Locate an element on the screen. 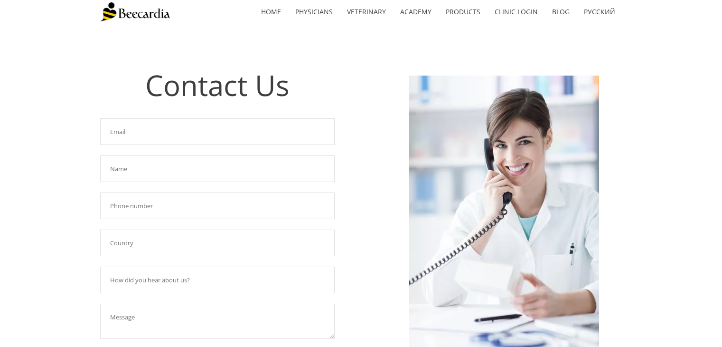  a: Physicians is located at coordinates (314, 12).